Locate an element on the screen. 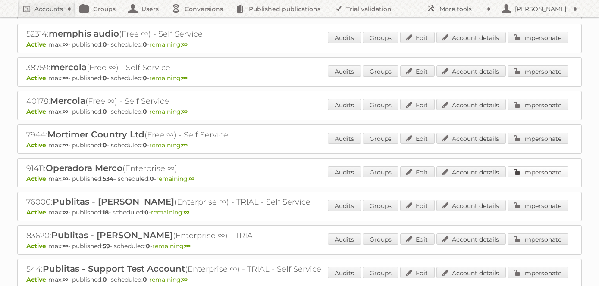 This screenshot has height=286, width=599. h2: 91411: (Enterprise ∞) is located at coordinates (177, 169).